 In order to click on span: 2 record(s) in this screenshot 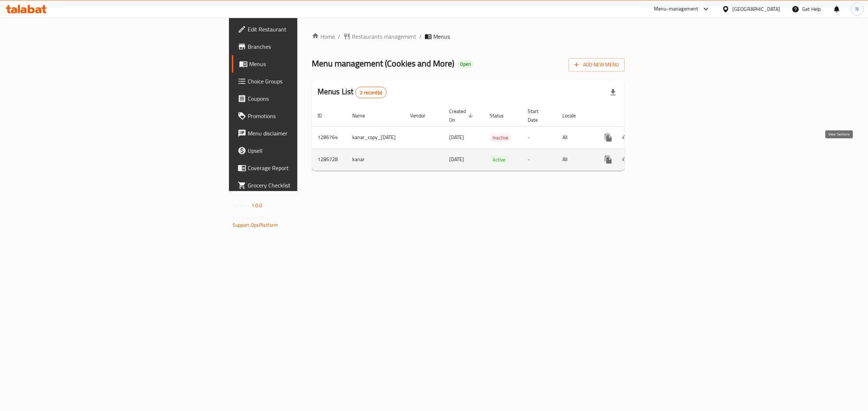, I will do `click(371, 92)`.